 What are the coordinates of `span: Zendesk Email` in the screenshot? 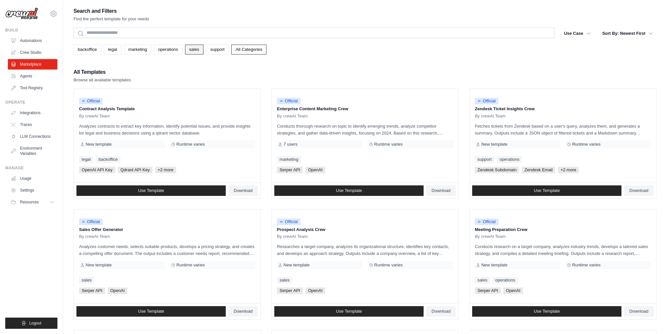 It's located at (539, 170).